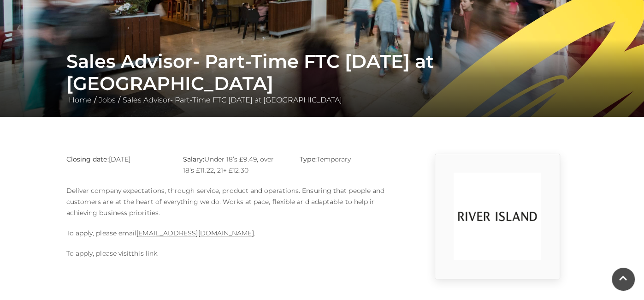 This screenshot has width=644, height=300. Describe the element at coordinates (235, 201) in the screenshot. I see `p: Deliver company expectations, through service, product and operations. Ensuring that people and c...` at that location.